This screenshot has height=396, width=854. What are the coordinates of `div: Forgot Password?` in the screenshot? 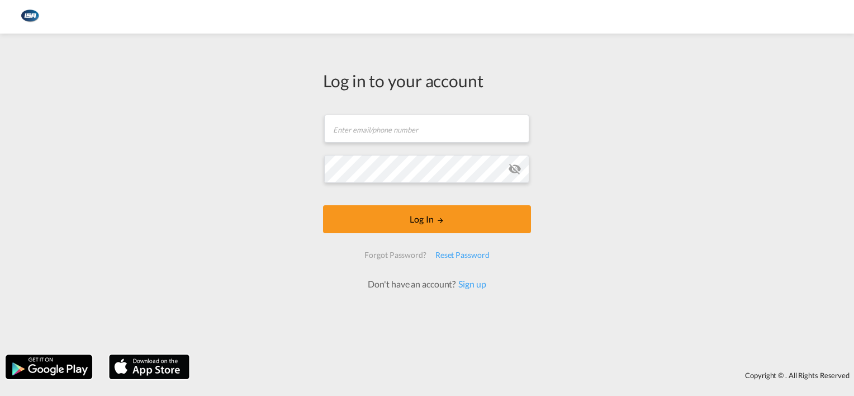 It's located at (395, 255).